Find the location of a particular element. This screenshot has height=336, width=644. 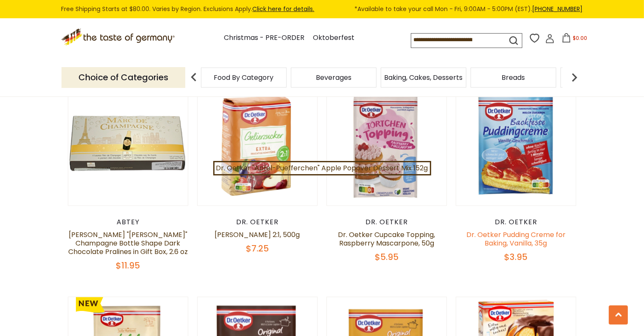

span: $5.95 is located at coordinates (387, 258).